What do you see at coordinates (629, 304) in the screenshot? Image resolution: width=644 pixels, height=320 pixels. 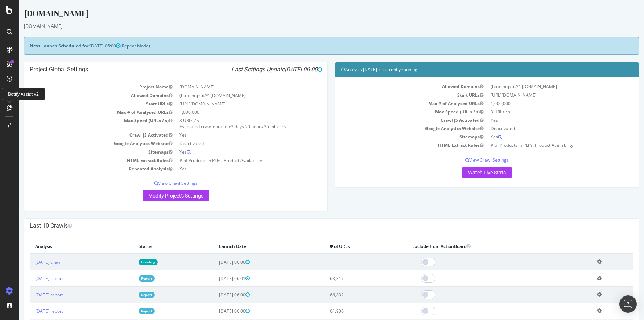 I see `div: Open Intercom Messenger` at bounding box center [629, 304].